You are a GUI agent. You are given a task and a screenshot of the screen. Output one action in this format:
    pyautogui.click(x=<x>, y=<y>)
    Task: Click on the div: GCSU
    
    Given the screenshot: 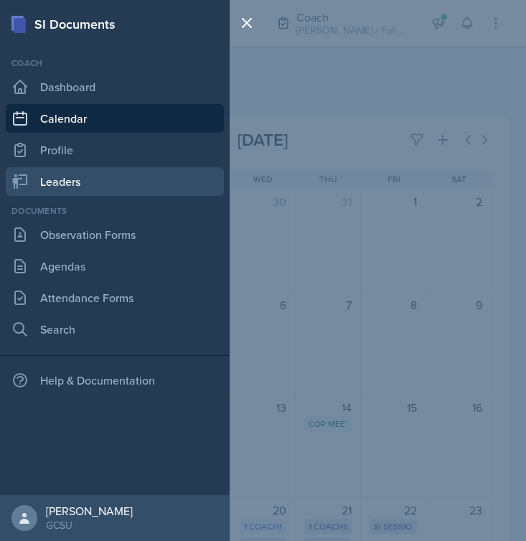 What is the action you would take?
    pyautogui.click(x=89, y=525)
    